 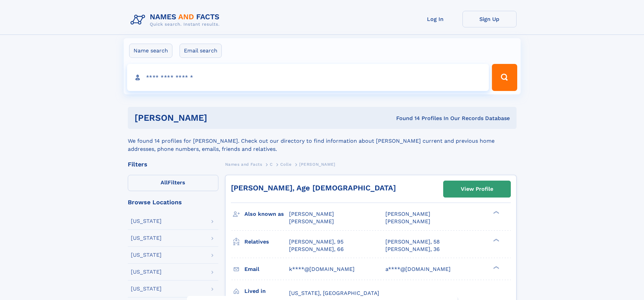 What do you see at coordinates (173, 202) in the screenshot?
I see `div: Browse Locations` at bounding box center [173, 202].